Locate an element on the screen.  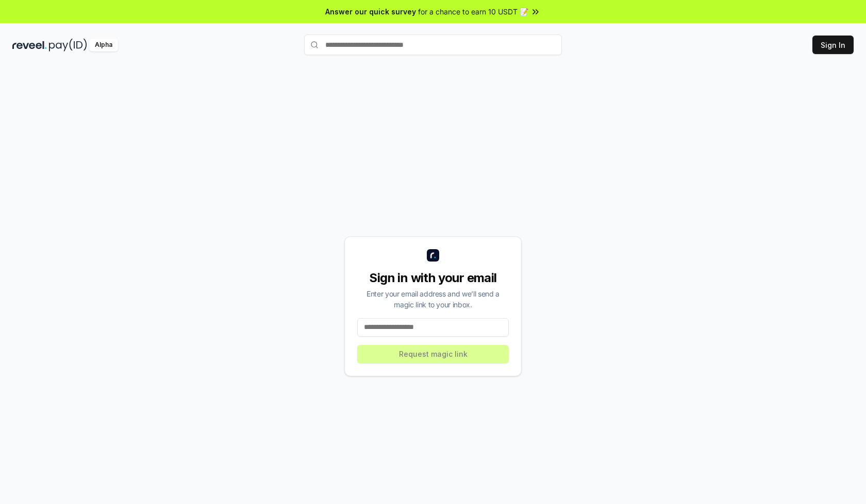
div: Alpha is located at coordinates (103, 45).